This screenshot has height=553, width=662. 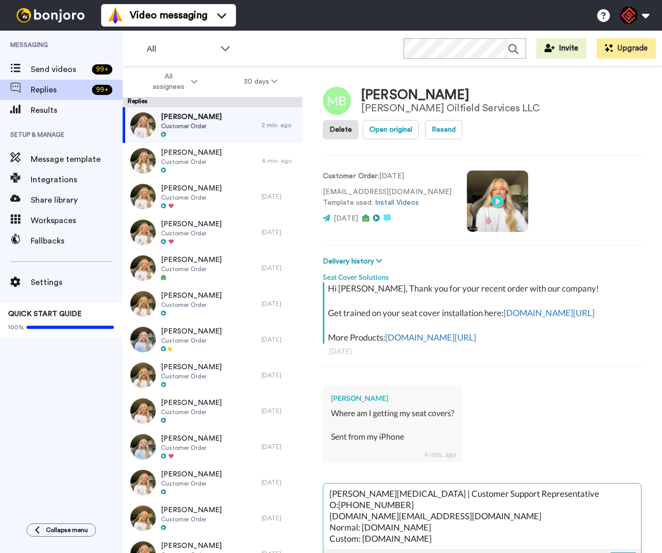 What do you see at coordinates (77, 159) in the screenshot?
I see `span: Message template` at bounding box center [77, 159].